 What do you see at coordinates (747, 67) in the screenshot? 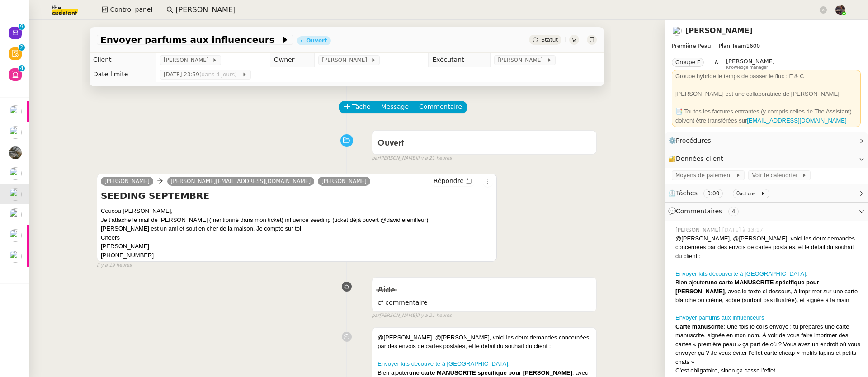
I see `span: Knowledge manager` at bounding box center [747, 67].